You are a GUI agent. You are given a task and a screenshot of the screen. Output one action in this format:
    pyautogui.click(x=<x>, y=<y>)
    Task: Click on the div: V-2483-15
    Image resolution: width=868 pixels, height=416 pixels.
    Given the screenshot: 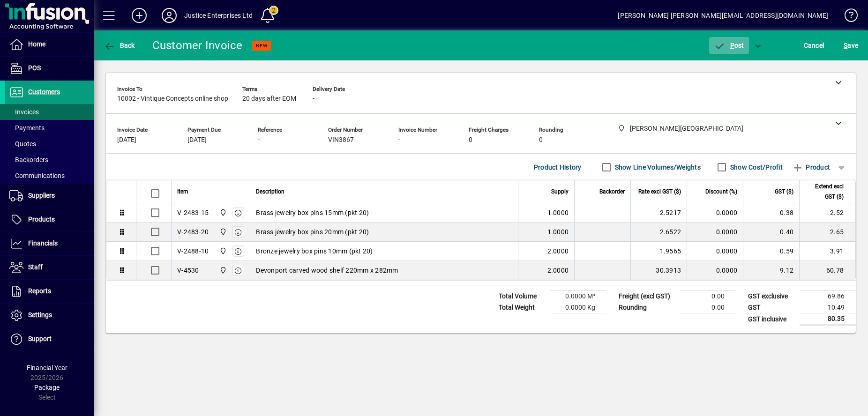 What is the action you would take?
    pyautogui.click(x=192, y=213)
    